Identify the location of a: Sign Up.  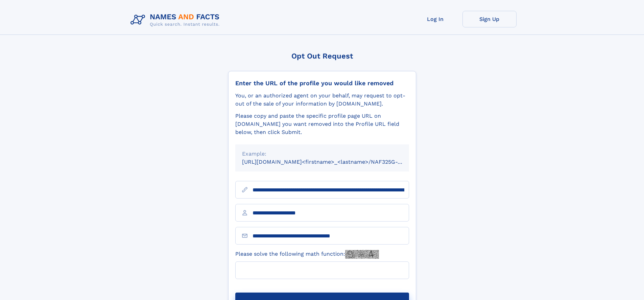
(489, 19).